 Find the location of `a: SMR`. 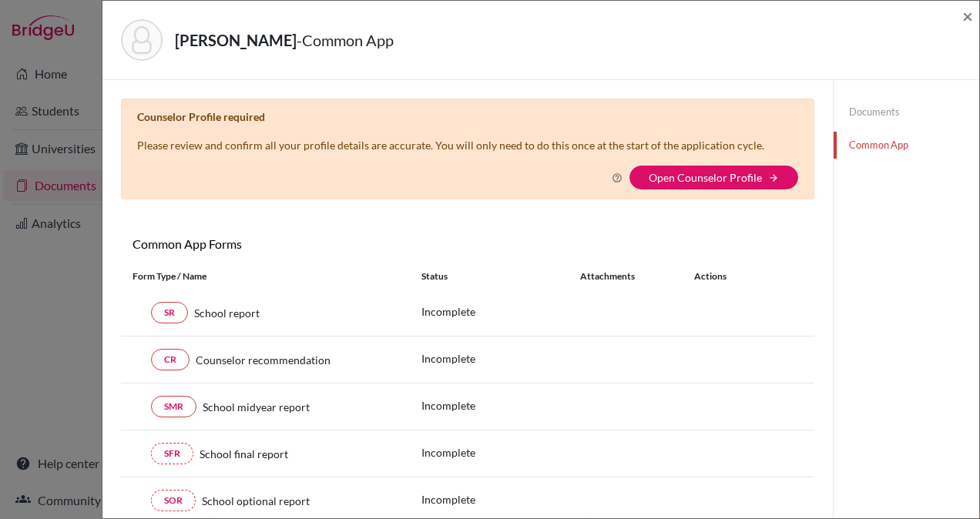

a: SMR is located at coordinates (173, 406).